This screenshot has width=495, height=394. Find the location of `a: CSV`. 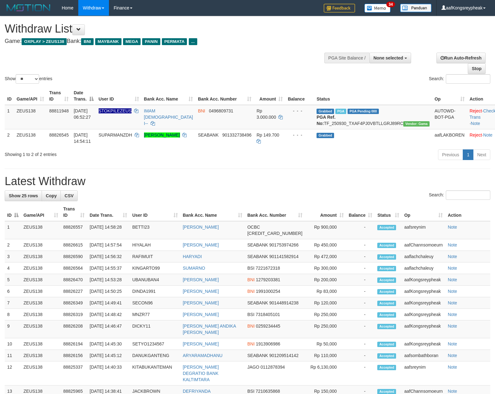

a: CSV is located at coordinates (69, 196).